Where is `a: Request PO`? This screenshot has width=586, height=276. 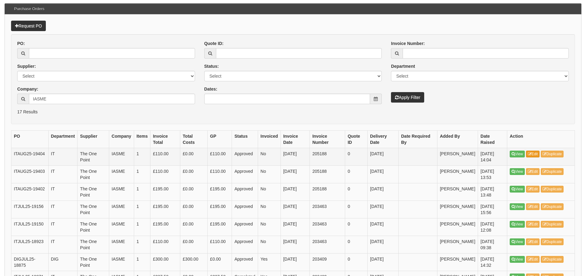
a: Request PO is located at coordinates (28, 26).